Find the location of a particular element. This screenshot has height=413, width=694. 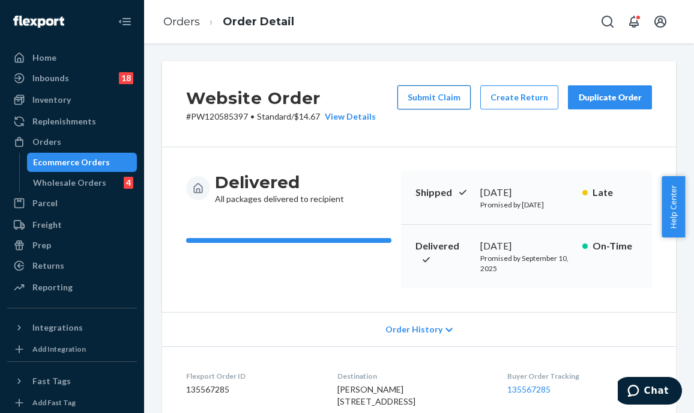

a: Add Integration is located at coordinates (72, 349).